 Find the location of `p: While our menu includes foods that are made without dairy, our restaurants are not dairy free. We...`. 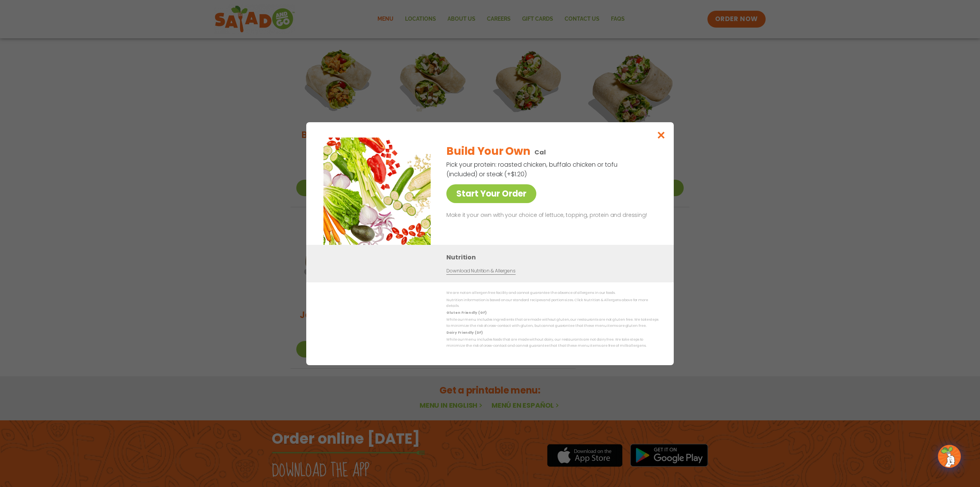

p: While our menu includes foods that are made without dairy, our restaurants are not dairy free. We... is located at coordinates (552, 342).